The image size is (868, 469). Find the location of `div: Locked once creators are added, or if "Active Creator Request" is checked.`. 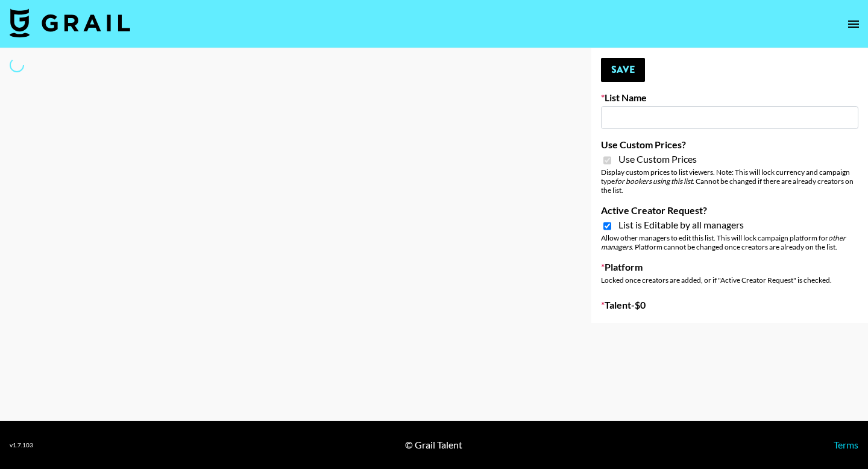

div: Locked once creators are added, or if "Active Creator Request" is checked. is located at coordinates (729, 280).